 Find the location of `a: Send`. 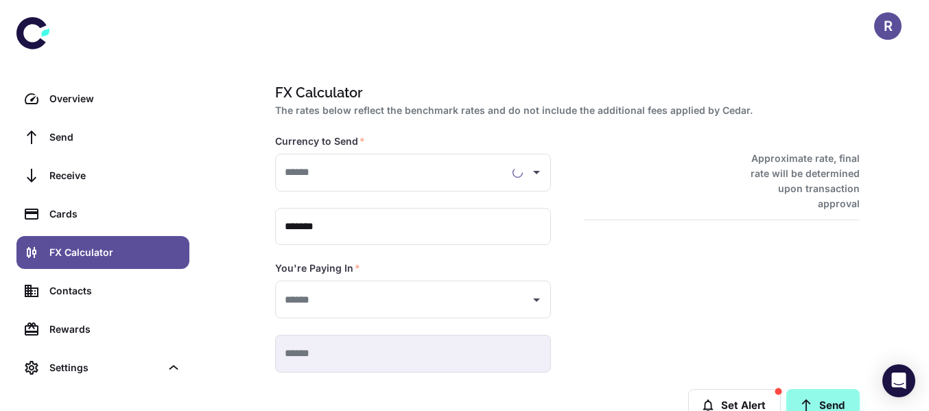

a: Send is located at coordinates (103, 137).